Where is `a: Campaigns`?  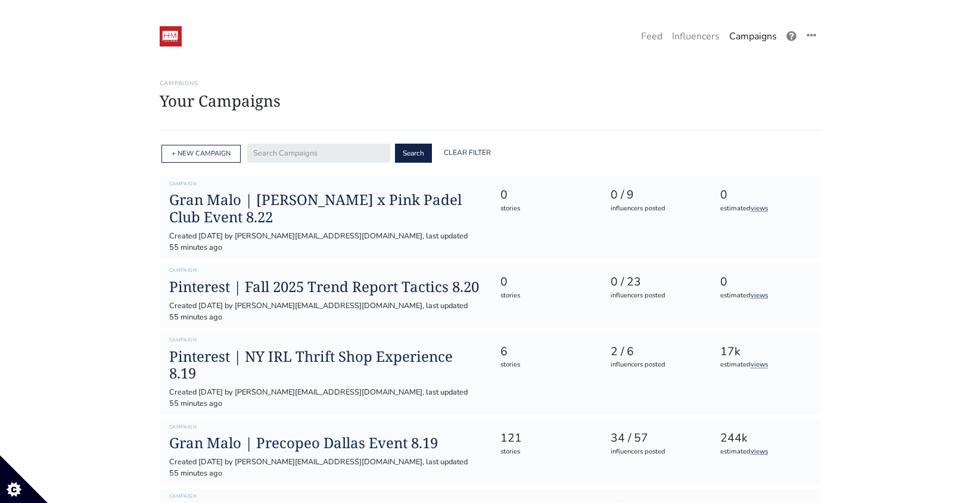
a: Campaigns is located at coordinates (753, 36).